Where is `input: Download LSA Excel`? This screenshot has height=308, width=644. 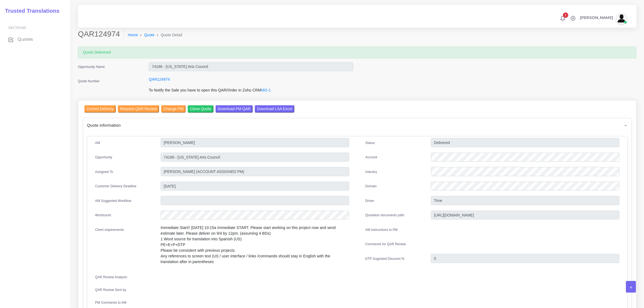 input: Download LSA Excel is located at coordinates (274, 109).